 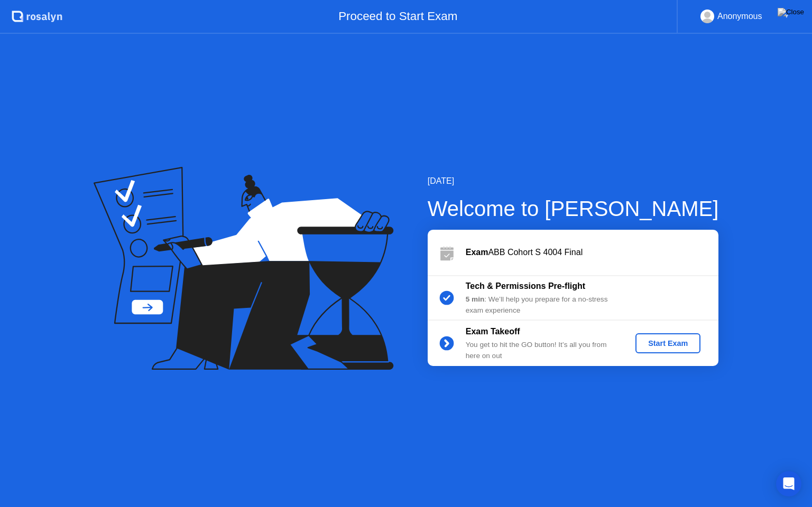 I want to click on b: Exam, so click(x=477, y=252).